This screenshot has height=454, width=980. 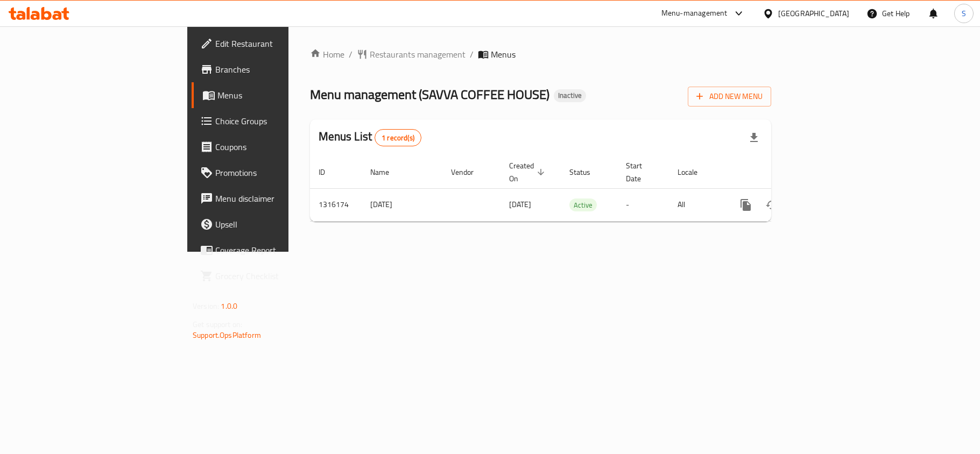 What do you see at coordinates (577, 188) in the screenshot?
I see `table: enhanced table` at bounding box center [577, 188].